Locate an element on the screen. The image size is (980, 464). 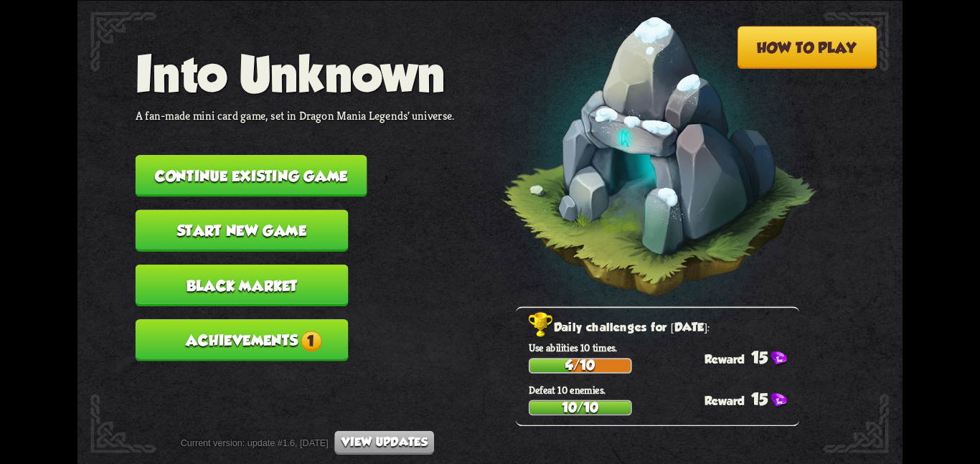
h1: Into Unknown is located at coordinates (295, 73).